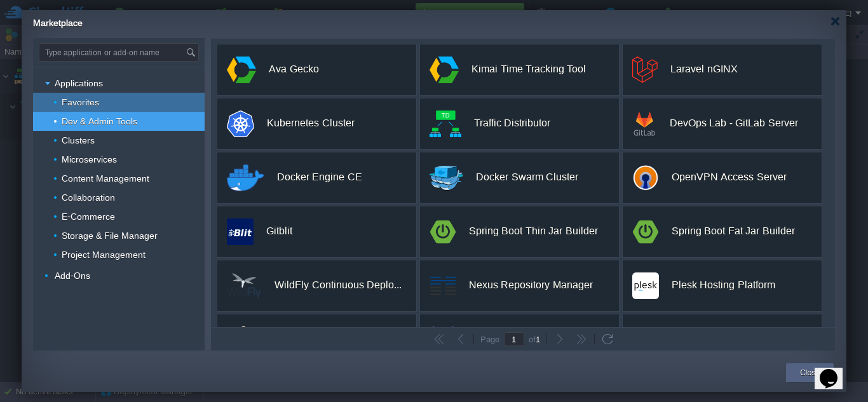 The height and width of the screenshot is (402, 868). What do you see at coordinates (244, 286) in the screenshot?
I see `img: wildfly-logo-70px.png` at bounding box center [244, 286].